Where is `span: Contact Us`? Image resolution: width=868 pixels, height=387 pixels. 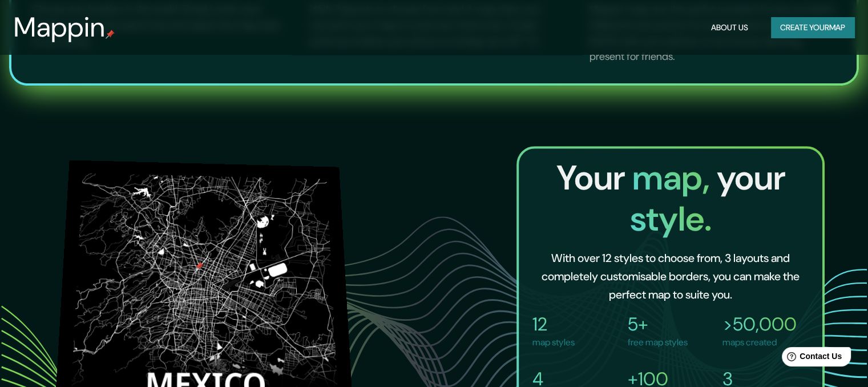
span: Contact Us is located at coordinates (54, 13).